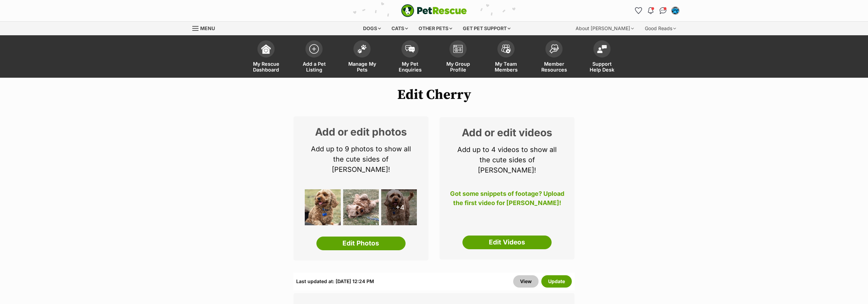 This screenshot has height=304, width=868. I want to click on span: Support Help Desk, so click(602, 67).